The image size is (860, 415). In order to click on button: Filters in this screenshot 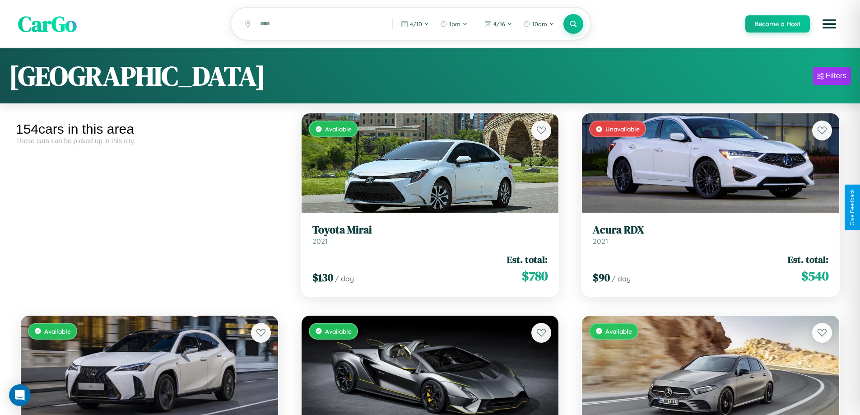, I will do `click(831, 76)`.